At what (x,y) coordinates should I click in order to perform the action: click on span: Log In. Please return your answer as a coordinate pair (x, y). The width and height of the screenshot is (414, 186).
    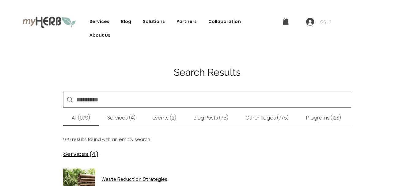
    Looking at the image, I should click on (325, 22).